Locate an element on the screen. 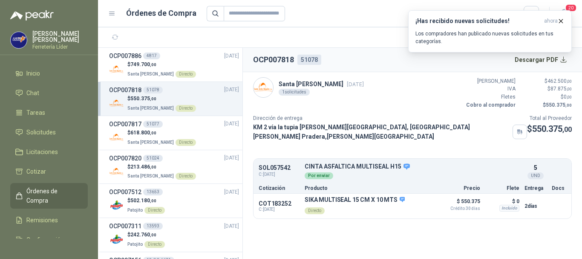  span: 213.486 is located at coordinates (143, 167).